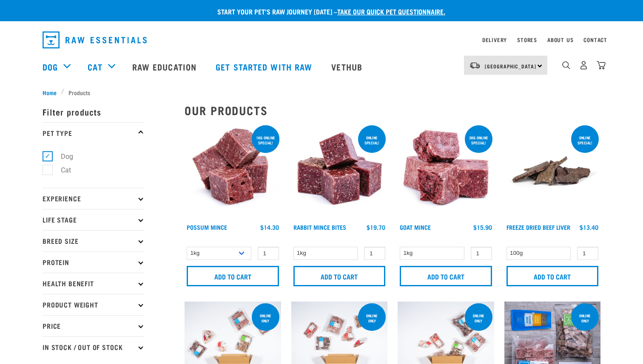 The height and width of the screenshot is (364, 643). I want to click on div: $19.70, so click(376, 227).